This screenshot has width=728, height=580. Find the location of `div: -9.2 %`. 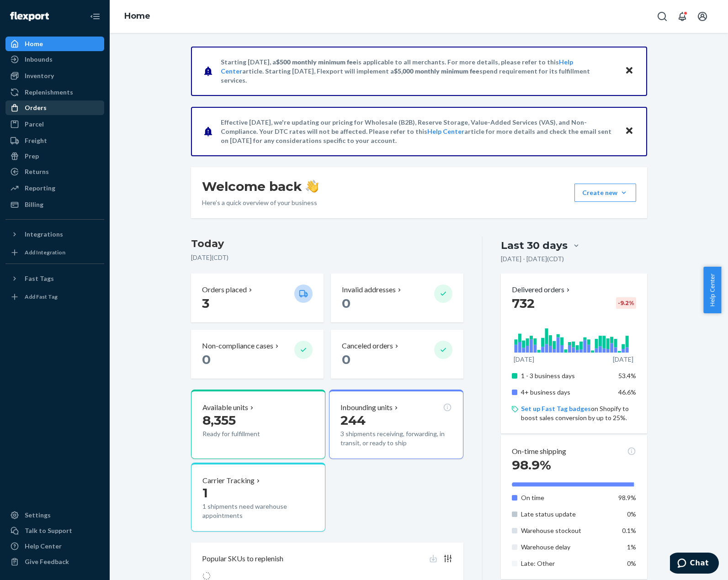

div: -9.2 % is located at coordinates (626, 303).